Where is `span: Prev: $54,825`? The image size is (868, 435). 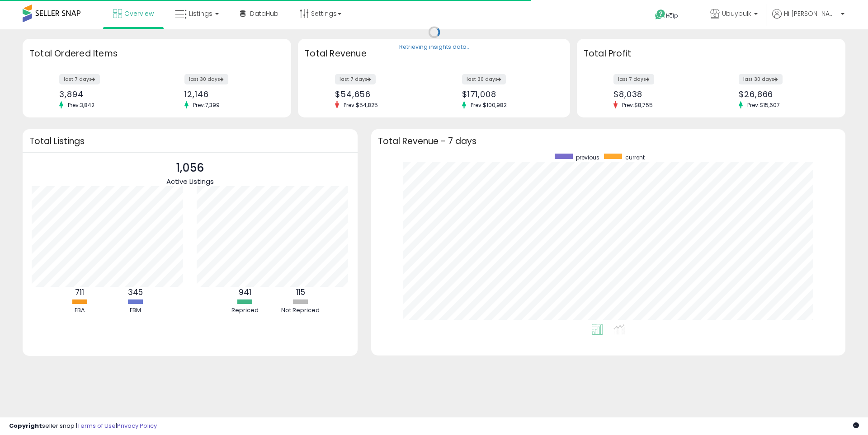 span: Prev: $54,825 is located at coordinates (361, 105).